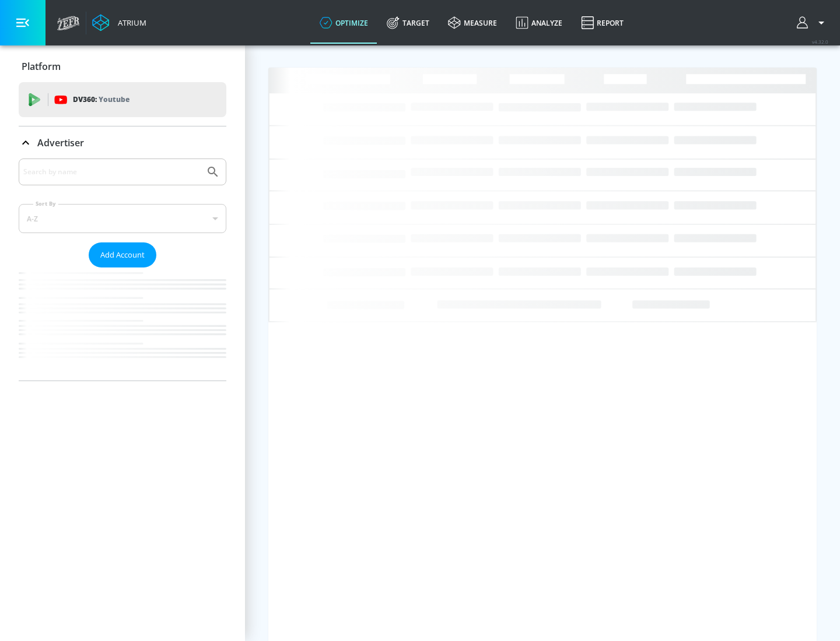  Describe the element at coordinates (472, 23) in the screenshot. I see `a: measure` at that location.